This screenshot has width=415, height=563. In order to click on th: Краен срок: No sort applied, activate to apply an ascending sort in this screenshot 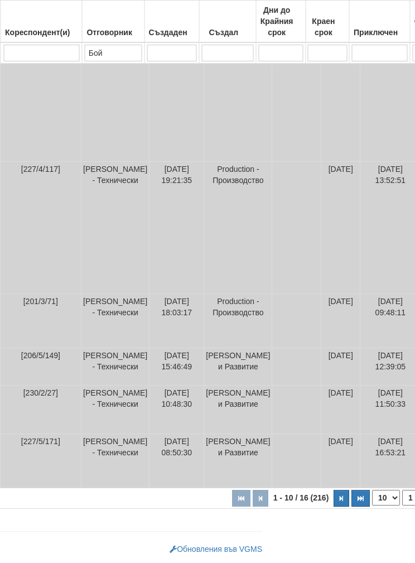, I will do `click(328, 22)`.